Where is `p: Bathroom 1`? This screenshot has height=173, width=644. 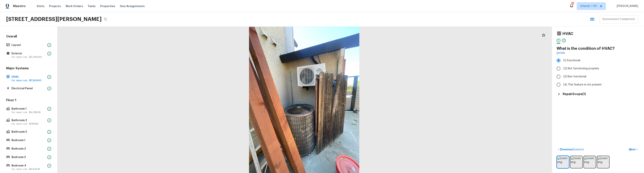
p: Bathroom 1 is located at coordinates (29, 109).